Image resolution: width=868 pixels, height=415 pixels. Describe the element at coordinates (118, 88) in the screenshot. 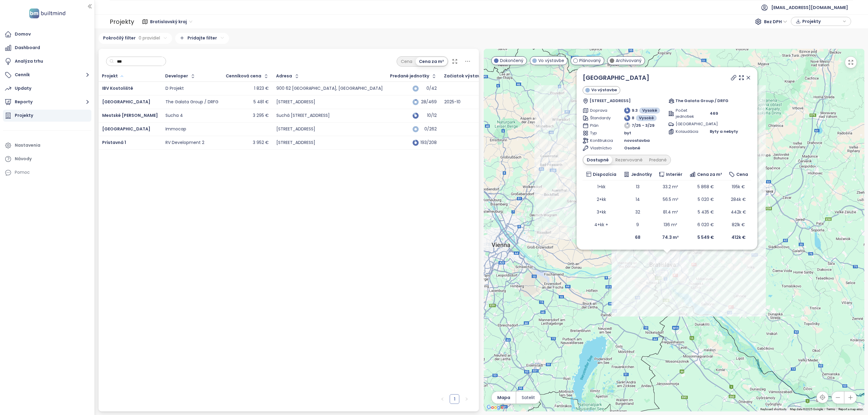

I see `a: IBV Kostoliště` at that location.